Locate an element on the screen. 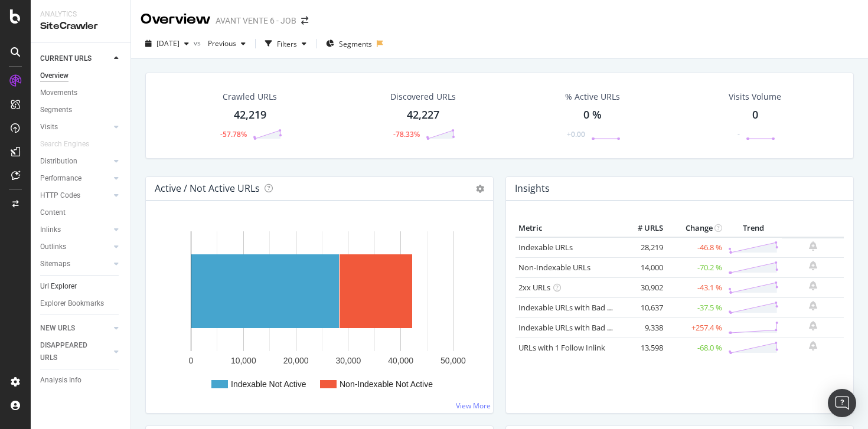 Image resolution: width=868 pixels, height=429 pixels. text: Indexable Not Active is located at coordinates (269, 384).